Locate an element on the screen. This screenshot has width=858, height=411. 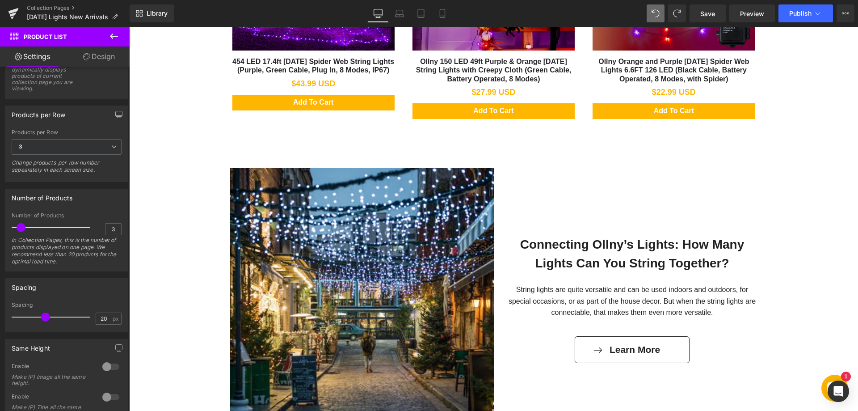
b: Connecting Ollny’s Lights: How Many Lights Can You String Together? is located at coordinates (503, 227).